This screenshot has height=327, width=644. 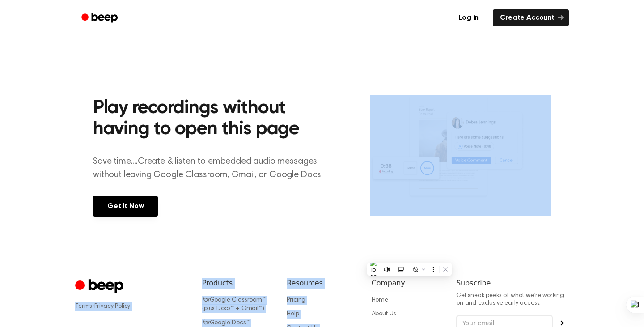 I want to click on p: Save time....Create & listen to embedded audio messages without leaving Google Classroom, Gmail, ..., so click(x=213, y=168).